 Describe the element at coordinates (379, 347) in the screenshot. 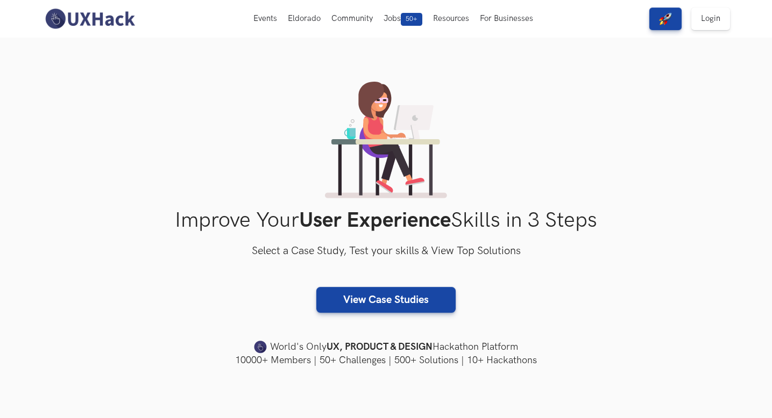

I see `strong: UX, PRODUCT & DESIGN` at that location.